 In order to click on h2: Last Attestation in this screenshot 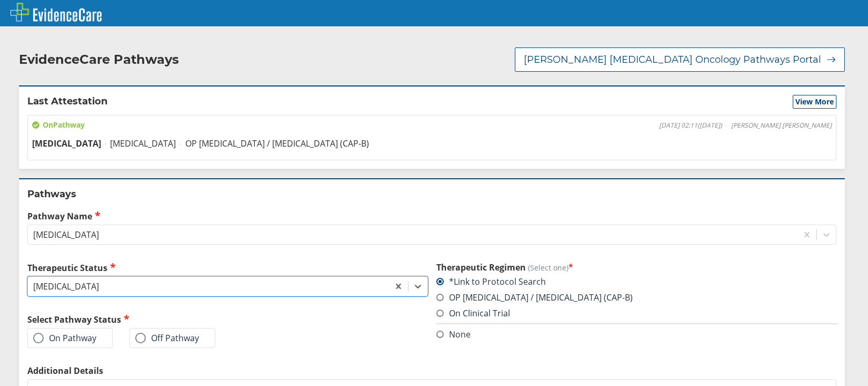, I will do `click(67, 102)`.